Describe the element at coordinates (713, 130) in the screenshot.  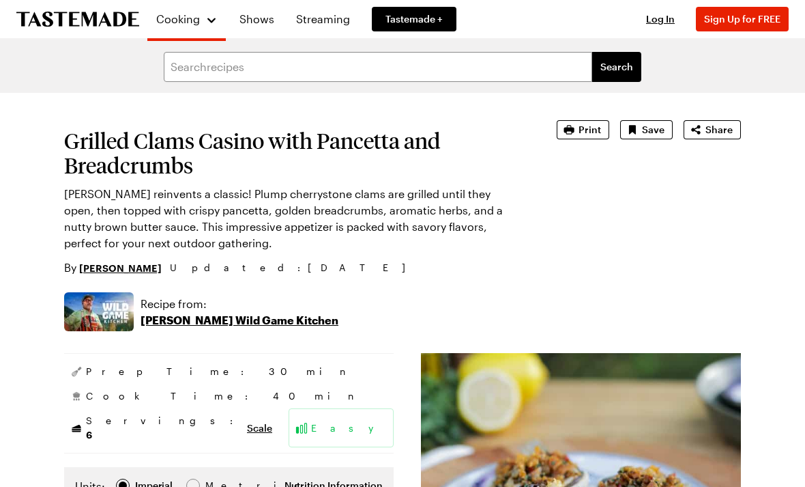
I see `button: Share` at that location.